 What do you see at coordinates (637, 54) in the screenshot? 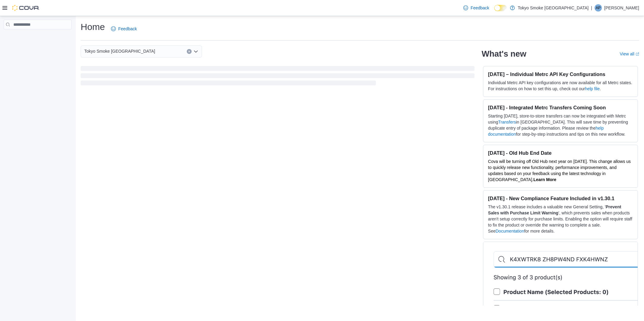
I see `svg: External link` at bounding box center [637, 54].